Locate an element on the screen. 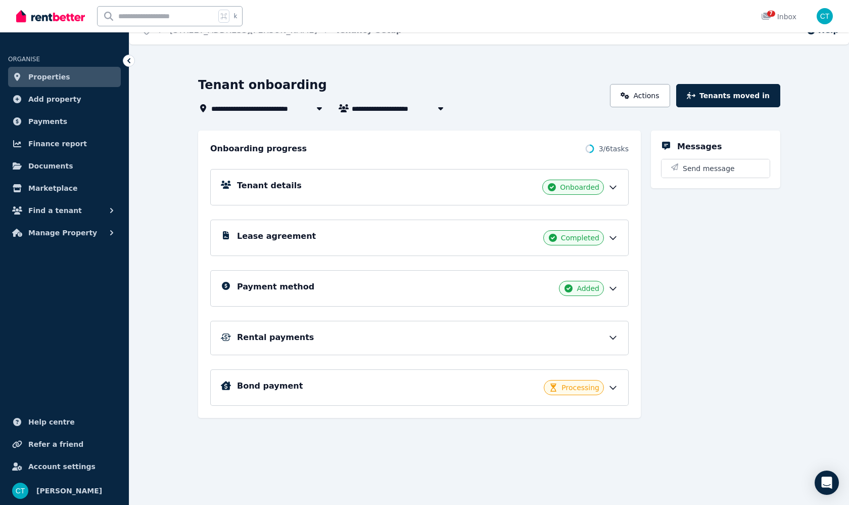 Image resolution: width=849 pixels, height=505 pixels. h1: Tenant onboarding is located at coordinates (262, 85).